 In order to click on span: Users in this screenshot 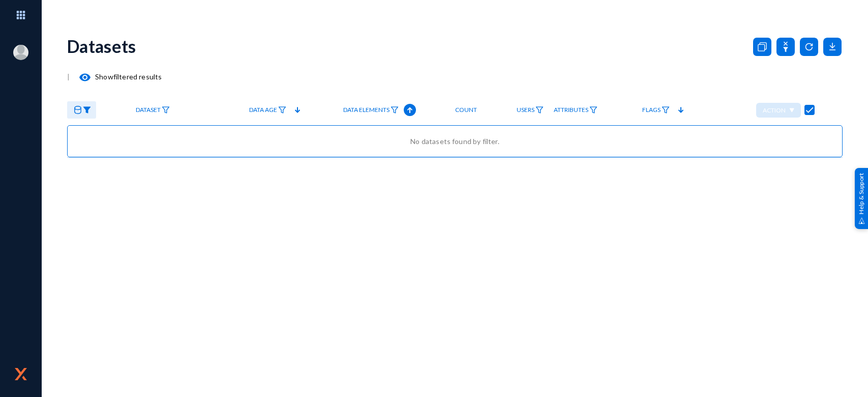, I will do `click(525, 109)`.